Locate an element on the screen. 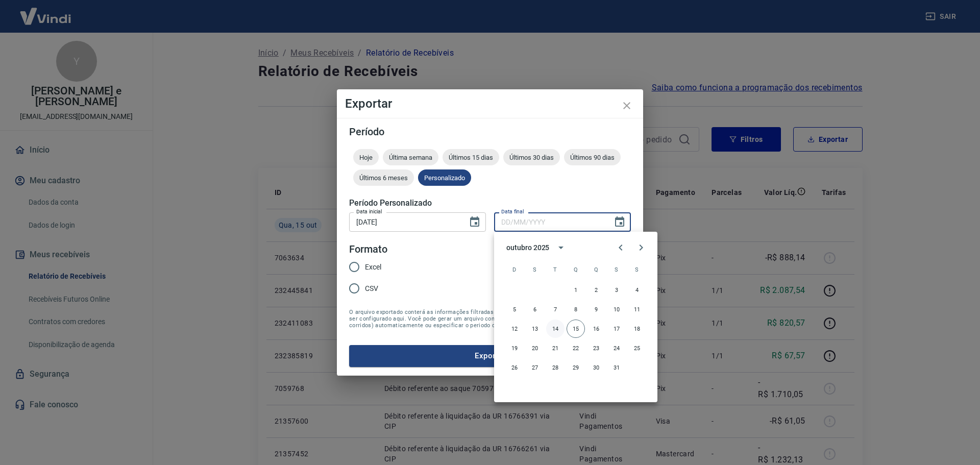 This screenshot has height=465, width=980. label: Data inicial is located at coordinates (369, 211).